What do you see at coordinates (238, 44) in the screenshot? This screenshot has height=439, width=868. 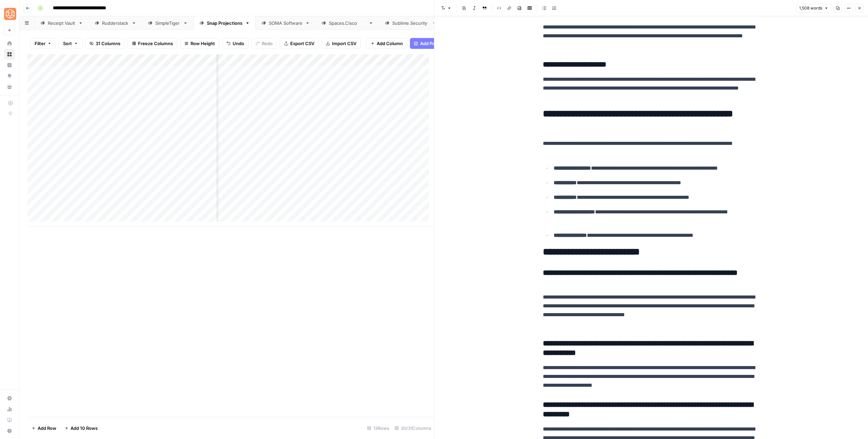 I see `span: Undo` at bounding box center [238, 44].